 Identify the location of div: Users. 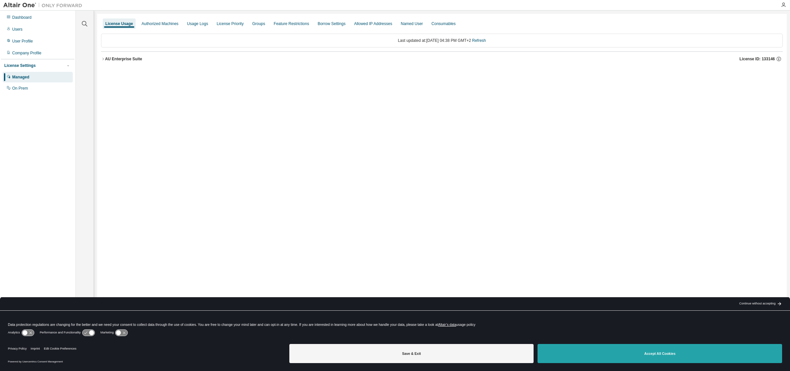
(17, 29).